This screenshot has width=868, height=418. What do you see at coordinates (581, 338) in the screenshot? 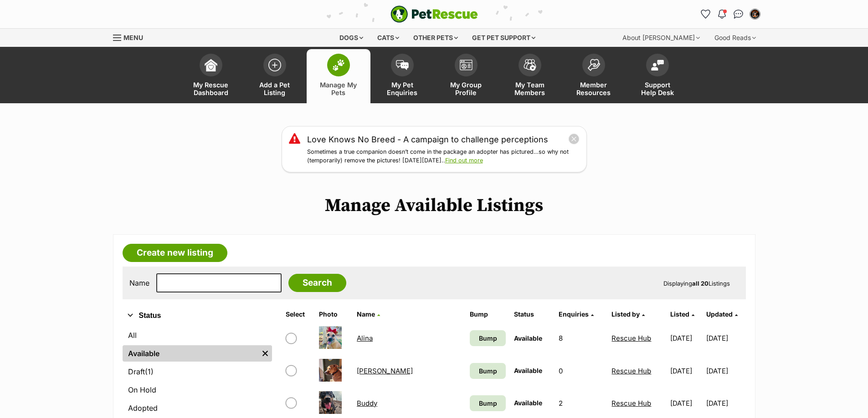
I see `td: 8` at bounding box center [581, 338].